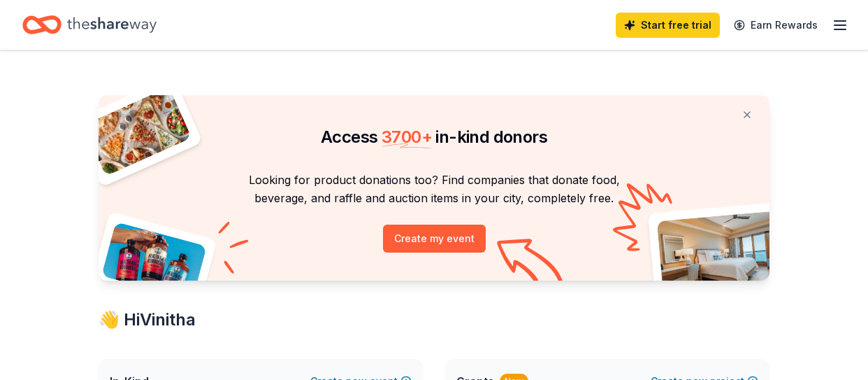  I want to click on a: Earn Rewards, so click(775, 25).